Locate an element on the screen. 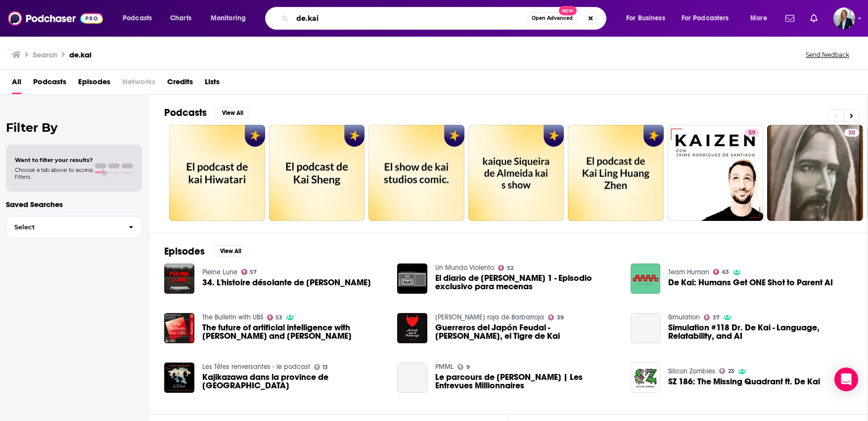 The width and height of the screenshot is (868, 421). span: For Business is located at coordinates (646, 19).